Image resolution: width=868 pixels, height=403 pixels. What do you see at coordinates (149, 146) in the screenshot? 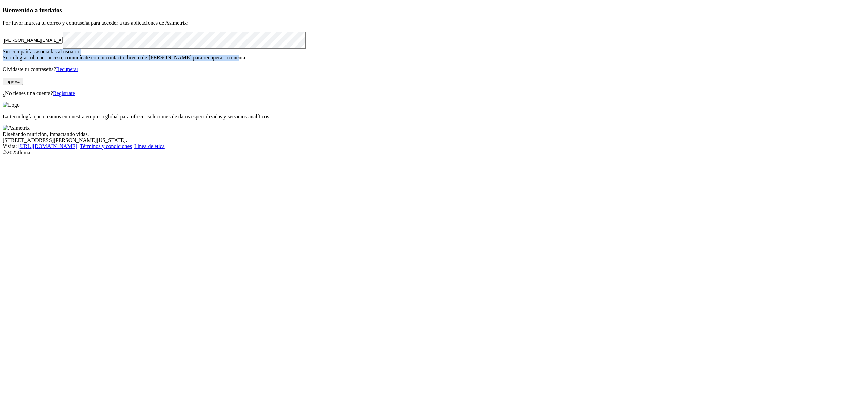
I see `a: Línea de ética` at bounding box center [149, 146].